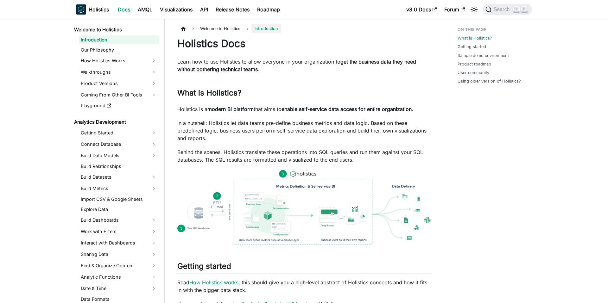 This screenshot has height=303, width=608. What do you see at coordinates (119, 144) in the screenshot?
I see `a: Connect Database` at bounding box center [119, 144].